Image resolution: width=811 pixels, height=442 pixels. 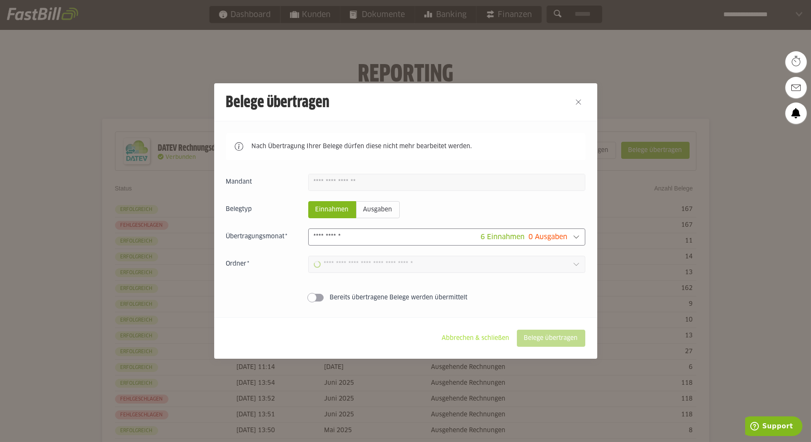 I want to click on sl-button: Belege übertragen, so click(x=551, y=339).